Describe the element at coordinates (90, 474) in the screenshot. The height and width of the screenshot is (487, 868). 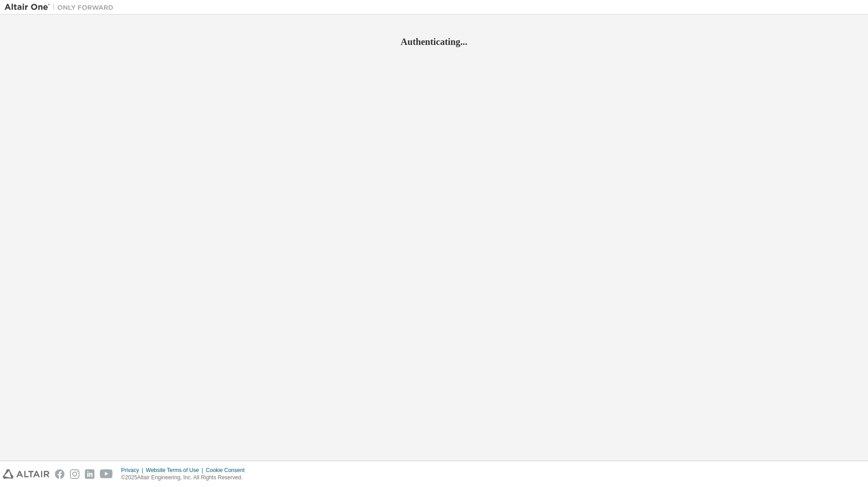
I see `img: linkedin.svg` at that location.